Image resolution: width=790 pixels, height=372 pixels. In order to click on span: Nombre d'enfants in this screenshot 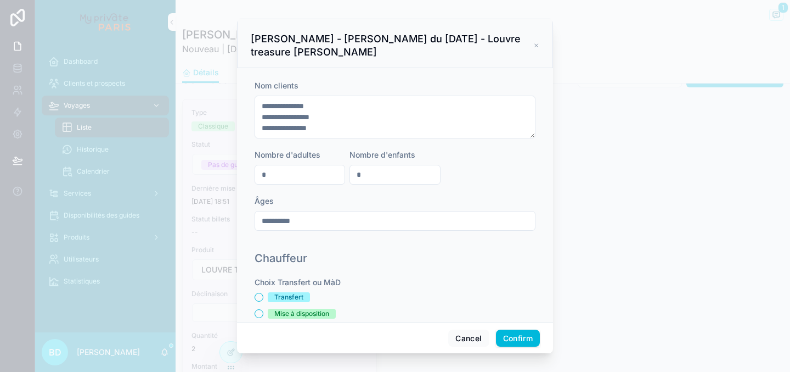, I will do `click(383, 154)`.